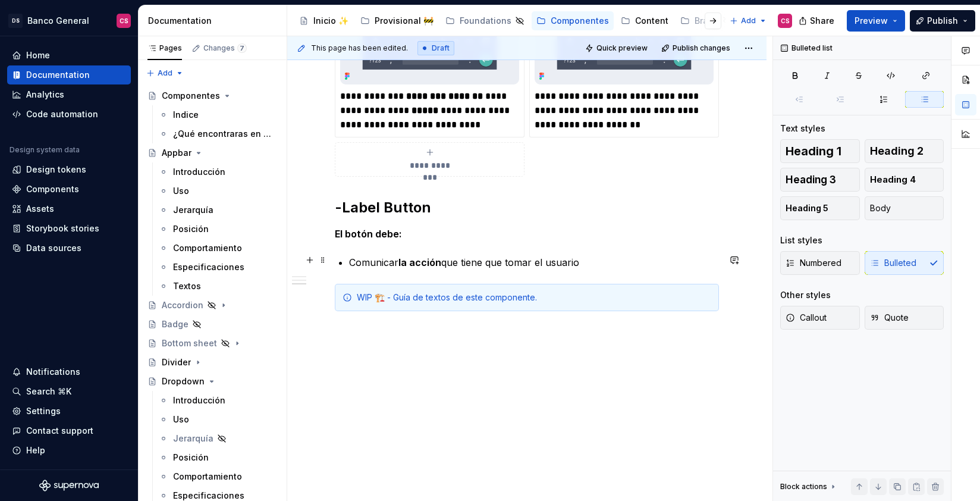 This screenshot has height=501, width=980. Describe the element at coordinates (183, 381) in the screenshot. I see `div: Dropdown` at that location.